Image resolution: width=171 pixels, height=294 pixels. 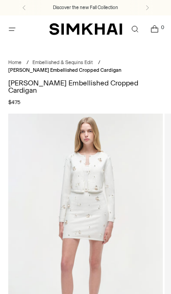 I want to click on button: Open menu modal, so click(x=12, y=29).